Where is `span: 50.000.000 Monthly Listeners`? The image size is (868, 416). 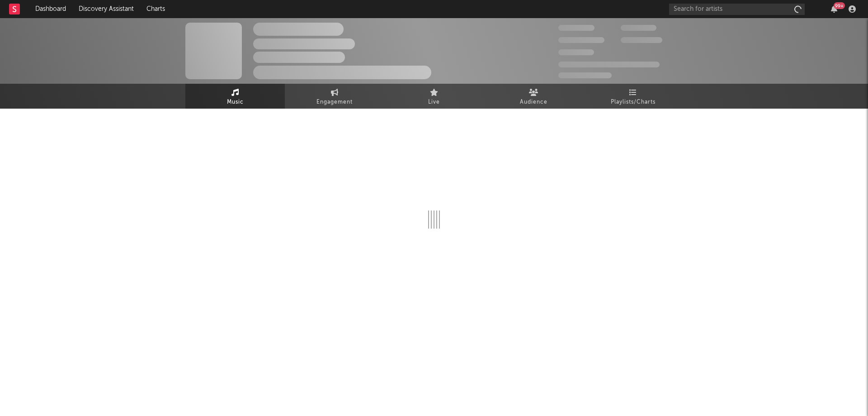 span: 50.000.000 Monthly Listeners is located at coordinates (609, 64).